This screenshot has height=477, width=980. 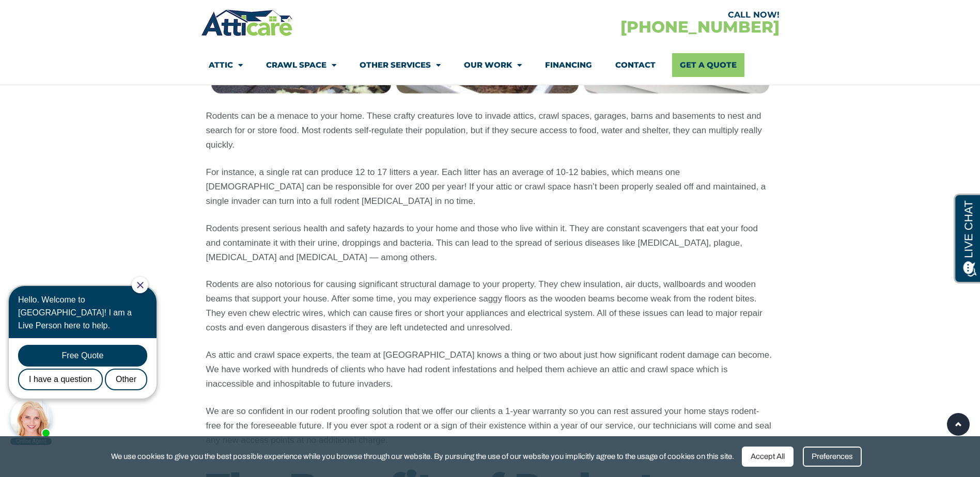 I want to click on p: We are so confident in our rodent proofing solution that we offer our clients a 1-year warranty s..., so click(x=490, y=426).